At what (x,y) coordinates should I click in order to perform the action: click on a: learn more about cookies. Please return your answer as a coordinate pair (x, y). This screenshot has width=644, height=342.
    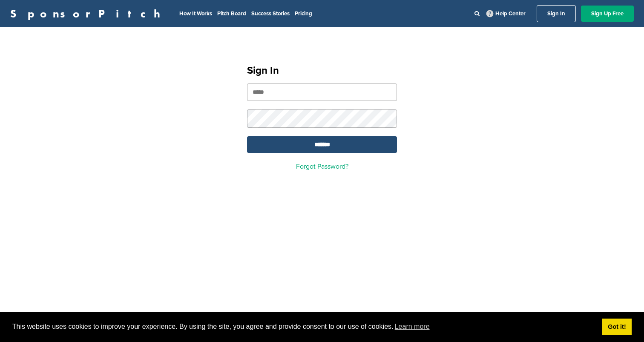
    Looking at the image, I should click on (412, 326).